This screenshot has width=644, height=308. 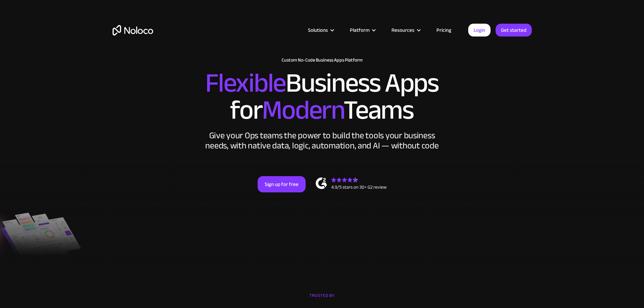 What do you see at coordinates (514, 30) in the screenshot?
I see `a: Get started` at bounding box center [514, 30].